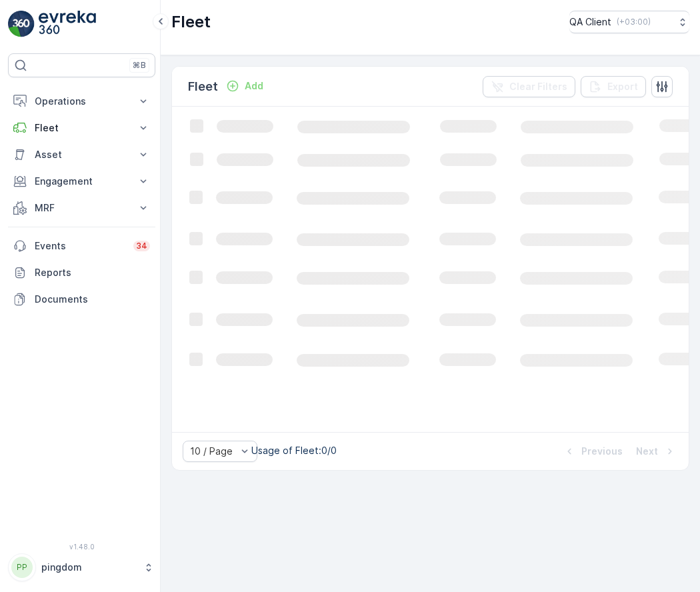 The height and width of the screenshot is (592, 700). Describe the element at coordinates (647, 451) in the screenshot. I see `p: Next` at that location.